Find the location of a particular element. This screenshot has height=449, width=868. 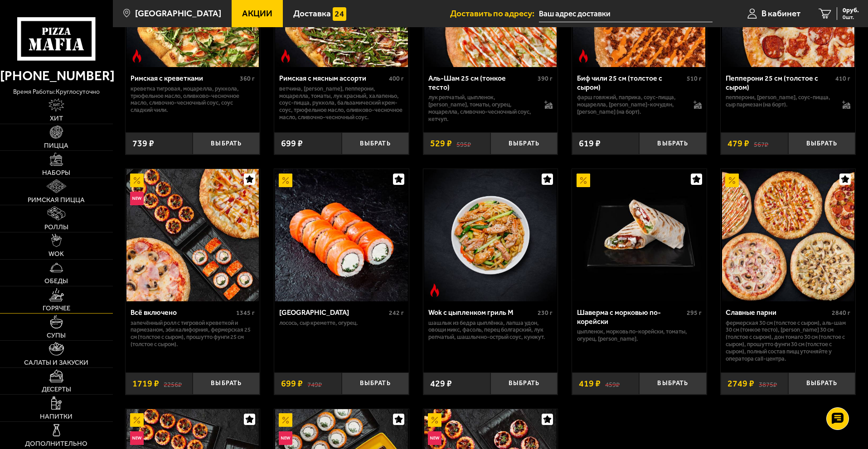

div: Шаверма с морковью по-корейски is located at coordinates (630, 317).